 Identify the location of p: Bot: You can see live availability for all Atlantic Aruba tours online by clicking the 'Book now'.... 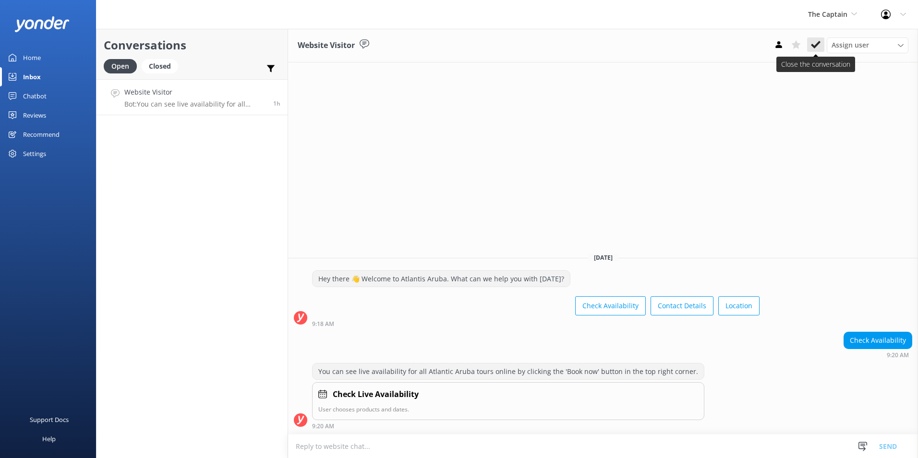
(195, 104).